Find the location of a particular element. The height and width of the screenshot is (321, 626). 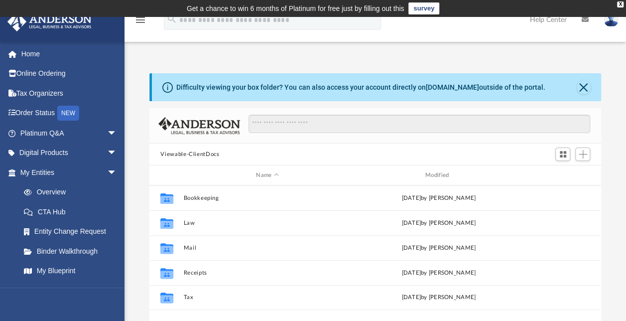

a: My Entitiesarrow_drop_down is located at coordinates (69, 172).